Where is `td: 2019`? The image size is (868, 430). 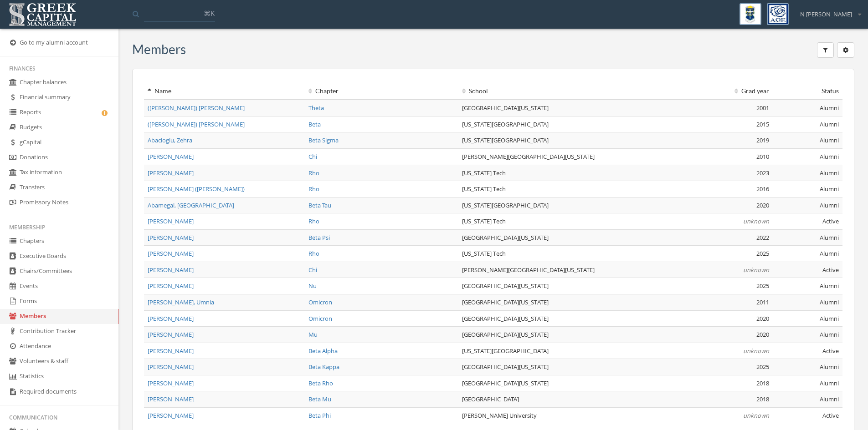 td: 2019 is located at coordinates (721, 141).